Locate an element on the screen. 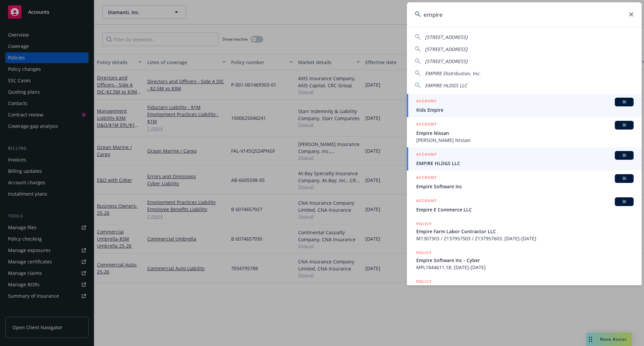 This screenshot has height=346, width=644. a: ACCOUNTBIKids Empire is located at coordinates (524, 105).